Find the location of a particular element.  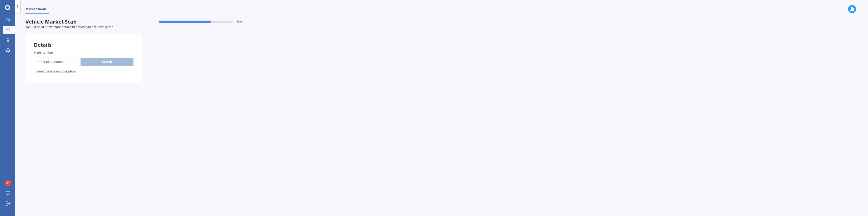

input: Enter plate number is located at coordinates (57, 62).